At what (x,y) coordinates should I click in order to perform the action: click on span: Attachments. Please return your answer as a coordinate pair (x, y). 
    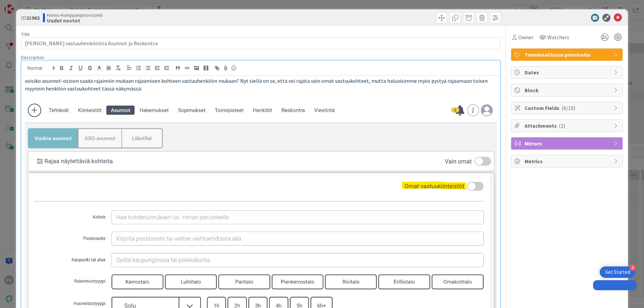
    Looking at the image, I should click on (568, 126).